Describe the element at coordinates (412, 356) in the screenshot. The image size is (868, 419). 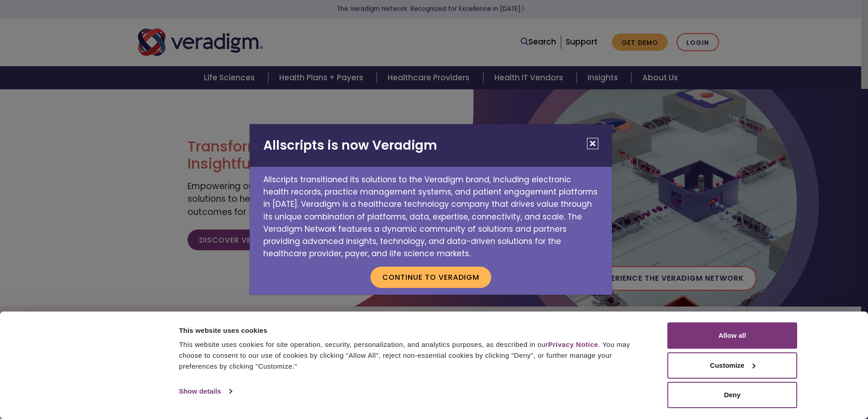
I see `div: This website uses cookies for site operation, security, personalization, and analytics purposes, ...` at that location.